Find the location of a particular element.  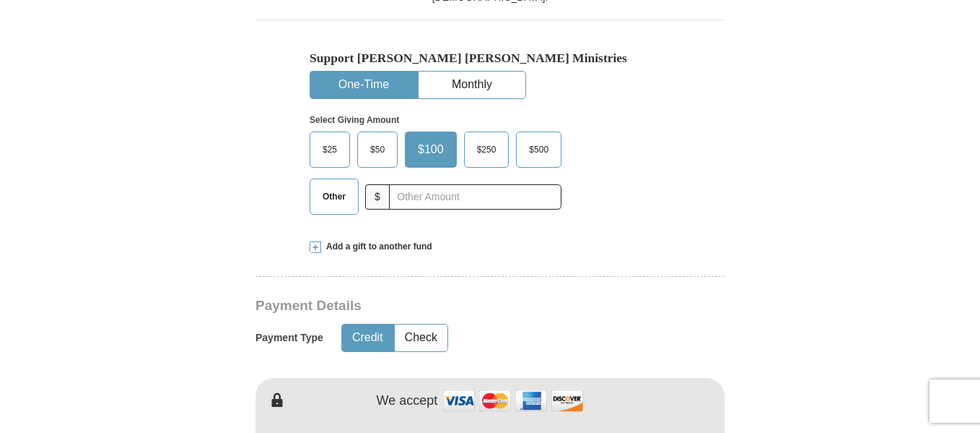

input: Other Amount is located at coordinates (475, 197).